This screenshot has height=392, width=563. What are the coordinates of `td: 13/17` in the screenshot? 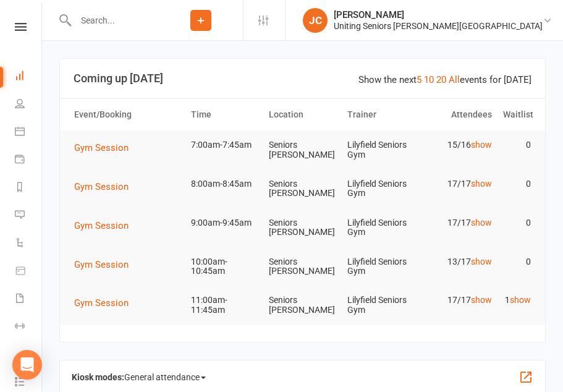 It's located at (458, 261).